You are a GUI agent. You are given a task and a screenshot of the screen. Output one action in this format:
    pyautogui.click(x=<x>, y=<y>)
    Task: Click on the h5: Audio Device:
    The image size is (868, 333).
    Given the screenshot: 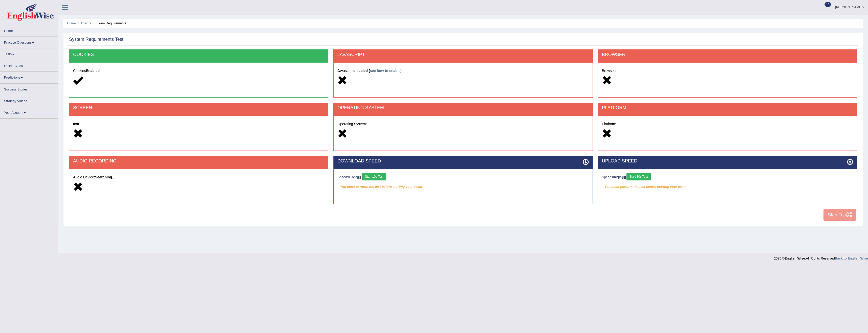 What is the action you would take?
    pyautogui.click(x=199, y=177)
    